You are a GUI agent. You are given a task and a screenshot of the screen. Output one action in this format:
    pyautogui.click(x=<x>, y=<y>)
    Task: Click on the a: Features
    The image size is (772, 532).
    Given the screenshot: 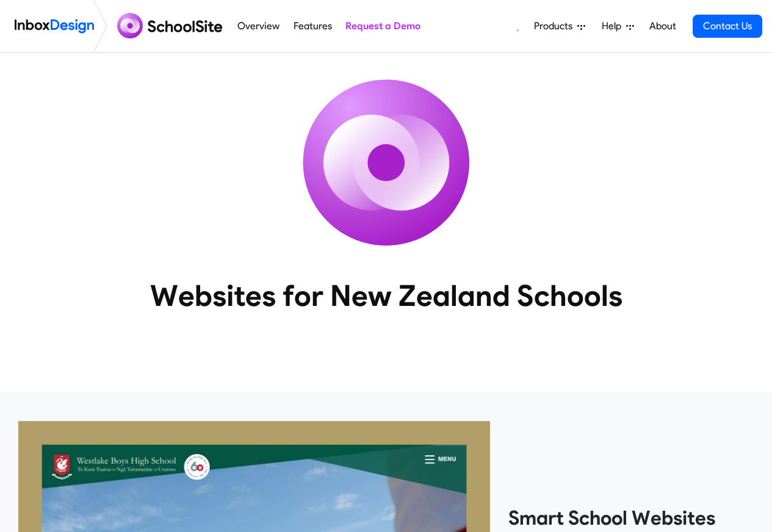 What is the action you would take?
    pyautogui.click(x=312, y=26)
    